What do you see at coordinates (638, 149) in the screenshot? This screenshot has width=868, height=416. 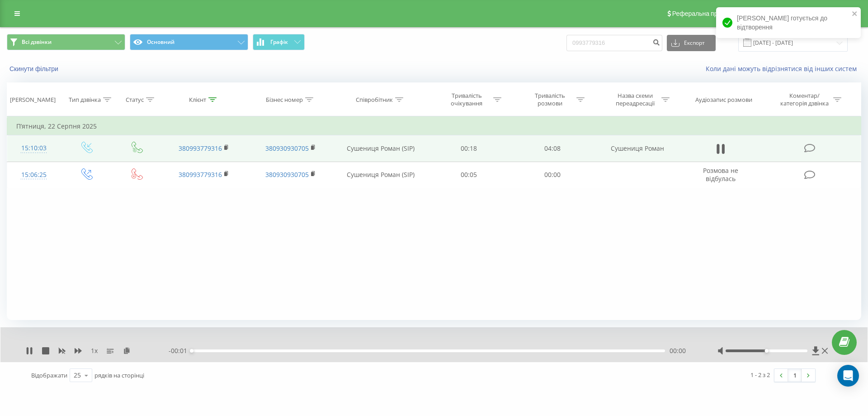 I see `td: Сушениця Роман` at bounding box center [638, 149].